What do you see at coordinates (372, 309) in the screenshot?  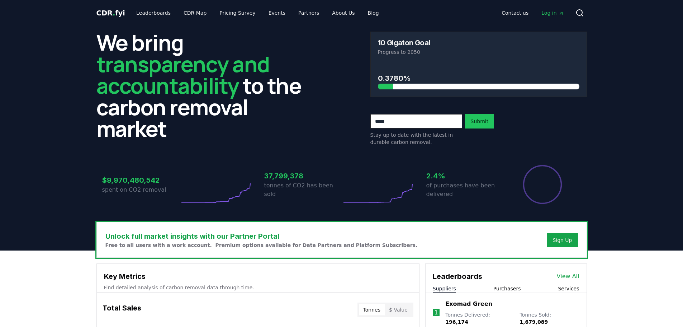 I see `button: Tonnes` at bounding box center [372, 309].